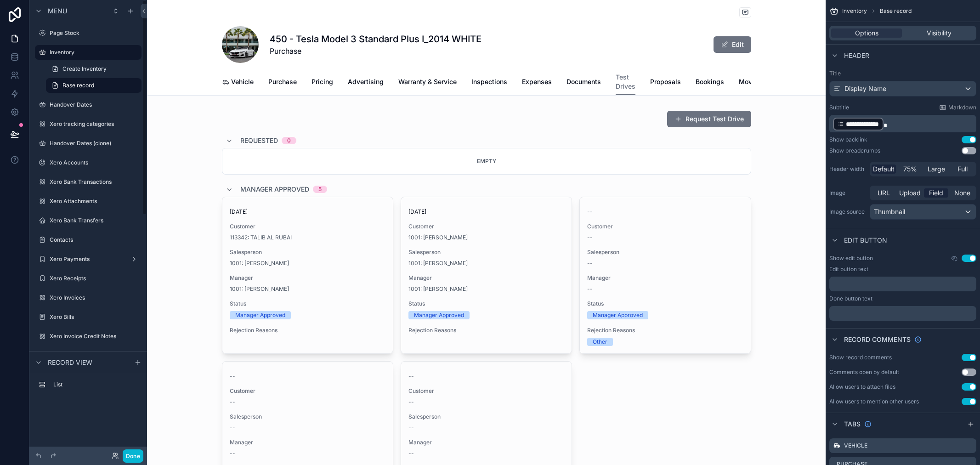 The image size is (980, 465). What do you see at coordinates (95, 124) in the screenshot?
I see `label: Xero tracking categories` at bounding box center [95, 124].